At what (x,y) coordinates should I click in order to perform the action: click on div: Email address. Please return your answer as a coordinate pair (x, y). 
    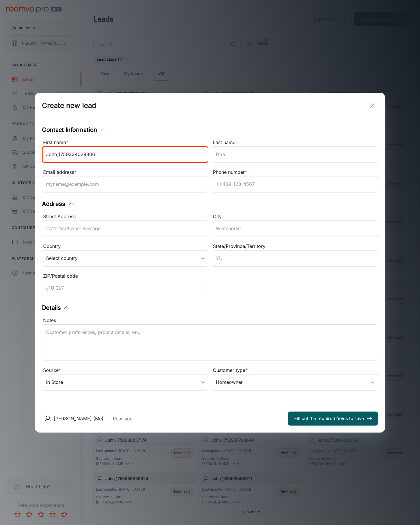
    Looking at the image, I should click on (125, 173).